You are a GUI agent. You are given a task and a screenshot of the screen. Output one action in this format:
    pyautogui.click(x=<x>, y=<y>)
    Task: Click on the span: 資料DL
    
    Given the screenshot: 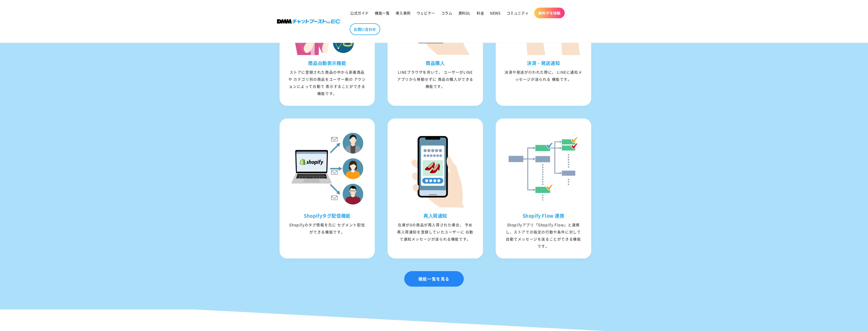 What is the action you would take?
    pyautogui.click(x=464, y=13)
    